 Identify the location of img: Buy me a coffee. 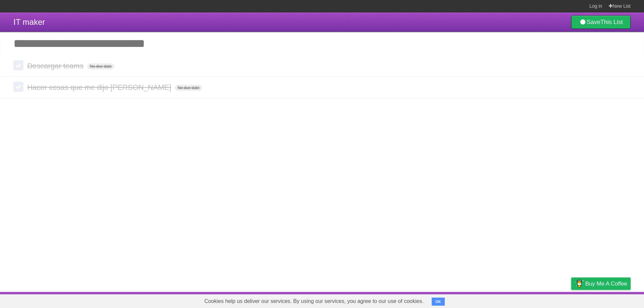
(579, 284).